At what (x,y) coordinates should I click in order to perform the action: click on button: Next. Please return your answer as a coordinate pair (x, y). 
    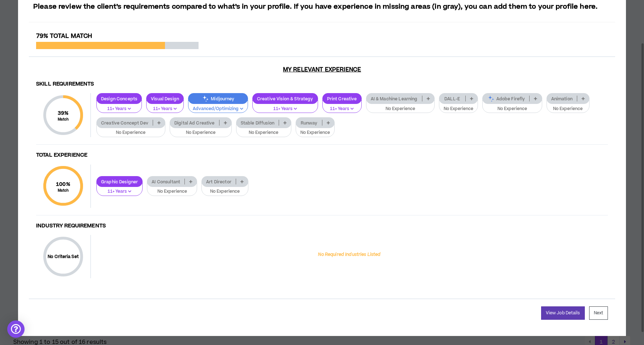
    Looking at the image, I should click on (599, 313).